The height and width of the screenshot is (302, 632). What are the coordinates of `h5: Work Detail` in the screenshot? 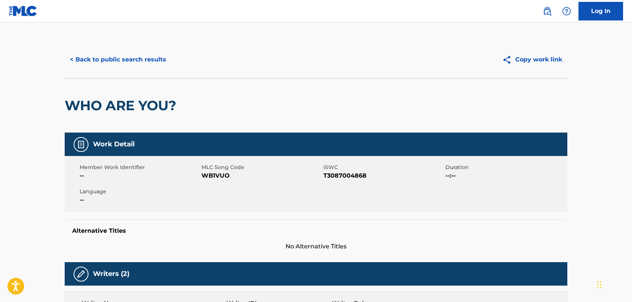 It's located at (114, 144).